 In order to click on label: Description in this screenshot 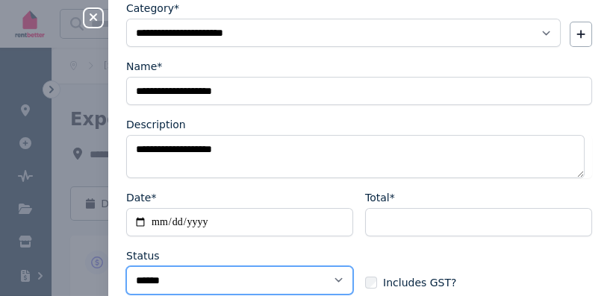, I will do `click(156, 125)`.